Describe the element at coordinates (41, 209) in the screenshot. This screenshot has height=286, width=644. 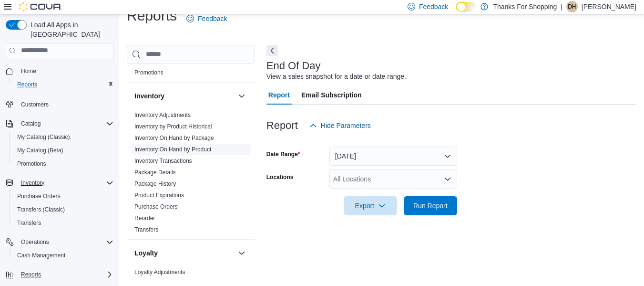
I see `a: Transfers (Classic)` at that location.